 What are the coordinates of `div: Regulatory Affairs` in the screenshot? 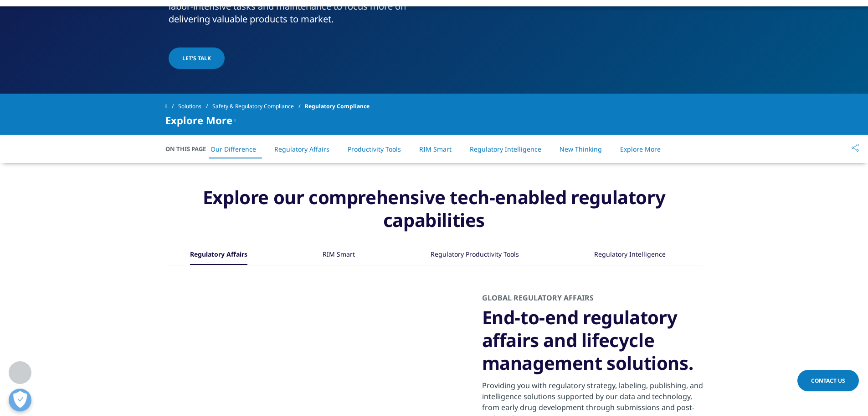 It's located at (218, 255).